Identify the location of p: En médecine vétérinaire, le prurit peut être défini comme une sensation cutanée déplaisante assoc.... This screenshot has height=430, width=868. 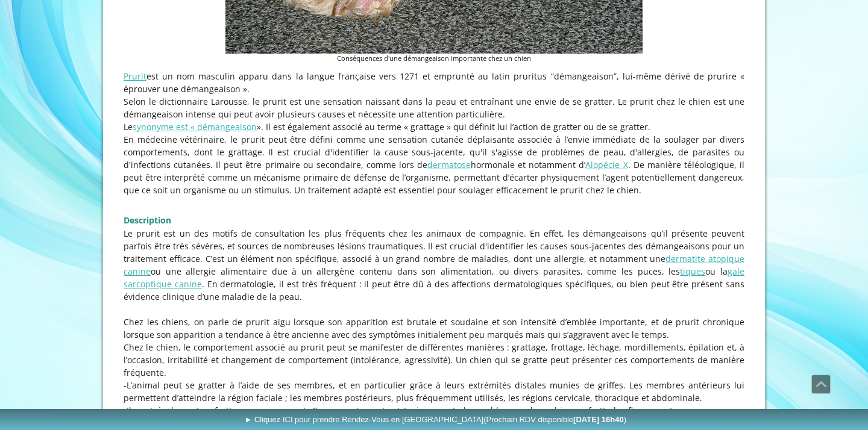
(434, 164).